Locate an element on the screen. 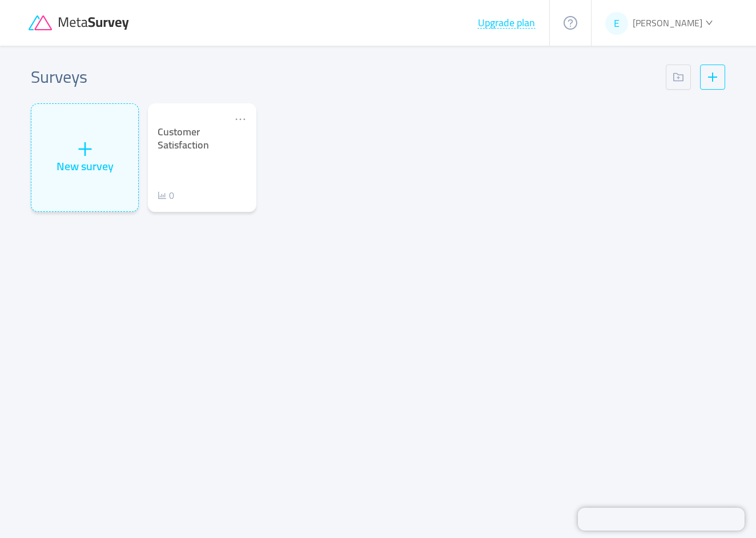  button: Upgrade plan is located at coordinates (507, 23).